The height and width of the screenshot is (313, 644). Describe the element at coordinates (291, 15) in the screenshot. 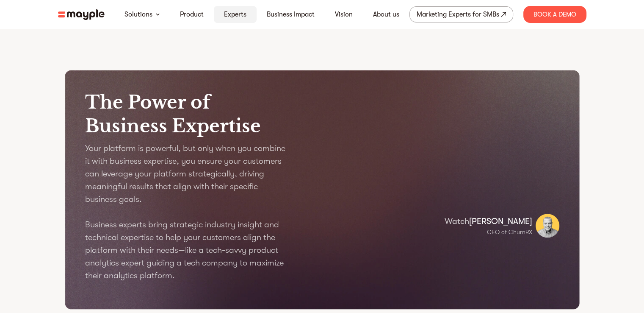

I see `a: Business Impact` at that location.